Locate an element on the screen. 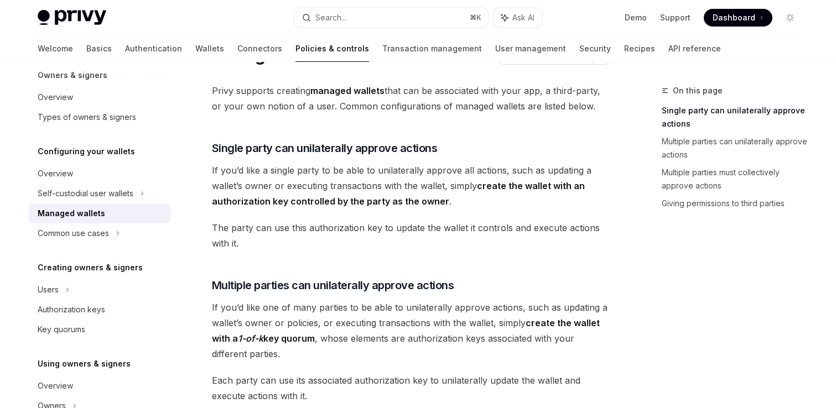  button: Toggle dark mode is located at coordinates (790, 18).